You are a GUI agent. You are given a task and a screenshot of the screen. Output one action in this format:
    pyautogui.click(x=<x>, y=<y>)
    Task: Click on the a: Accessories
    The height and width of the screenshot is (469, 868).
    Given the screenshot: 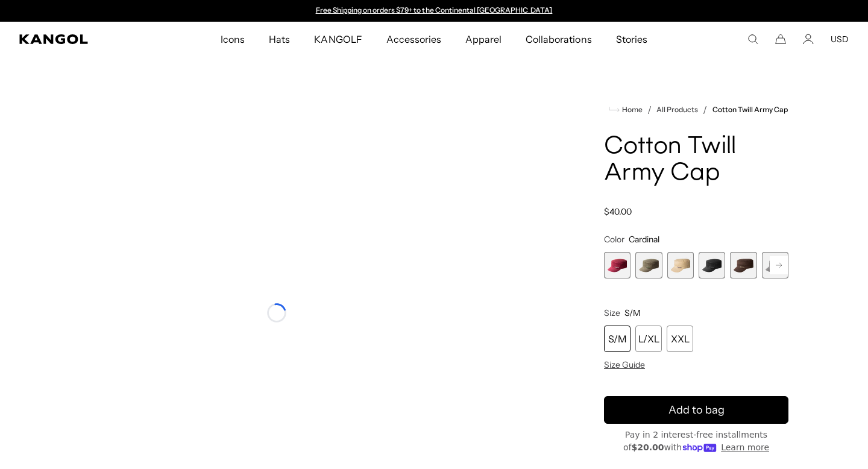 What is the action you would take?
    pyautogui.click(x=413, y=39)
    